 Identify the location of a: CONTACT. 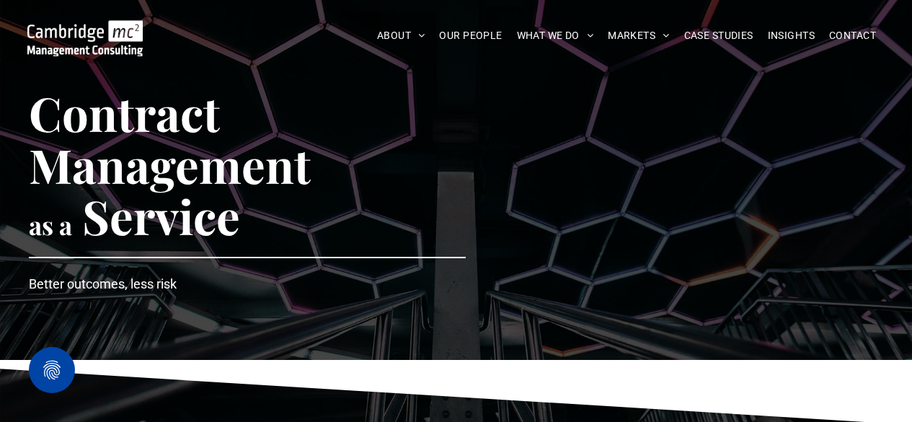
(852, 35).